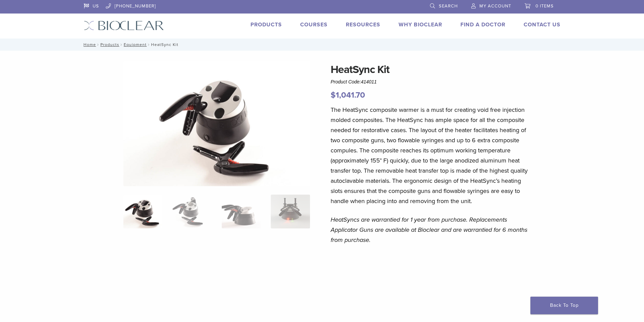 This screenshot has height=322, width=644. What do you see at coordinates (483, 25) in the screenshot?
I see `a: Find A Doctor` at bounding box center [483, 25].